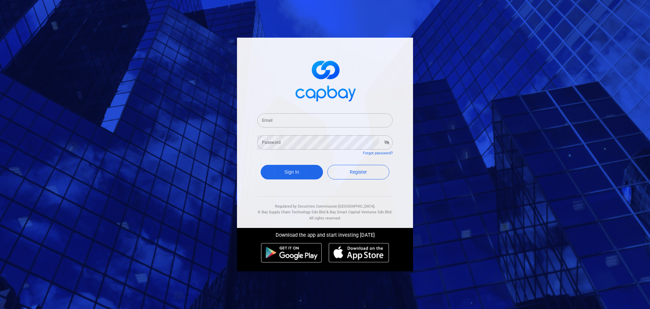  What do you see at coordinates (292, 252) in the screenshot?
I see `img: android` at bounding box center [292, 252].